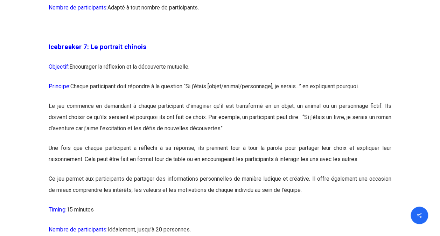 The image size is (440, 236). I want to click on span: Icebreaker 7: Le portrait chinois, so click(97, 47).